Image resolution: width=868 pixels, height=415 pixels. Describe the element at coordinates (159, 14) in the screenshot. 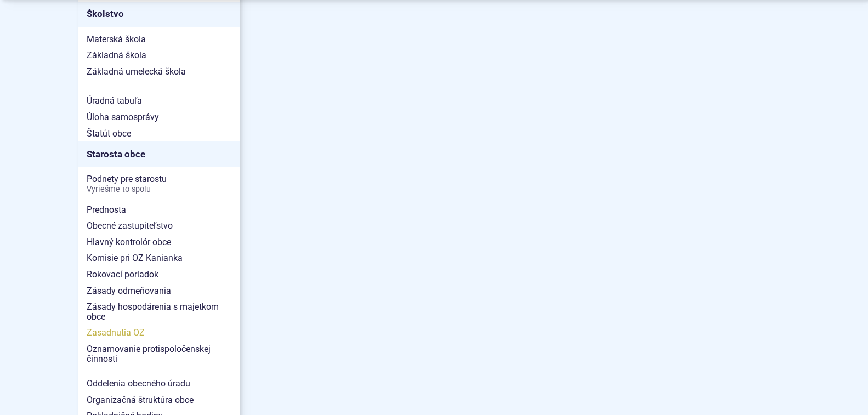

I see `a: Školstvo` at that location.